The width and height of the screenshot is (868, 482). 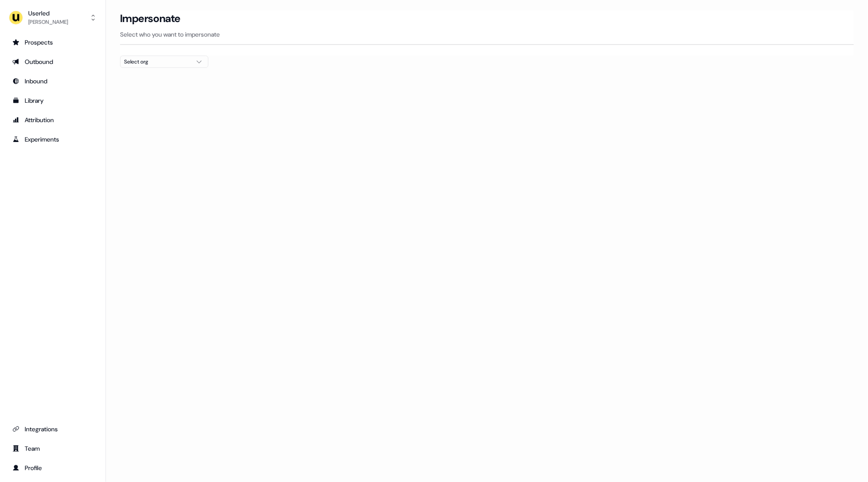 I want to click on a: Go to outbound experience, so click(x=52, y=62).